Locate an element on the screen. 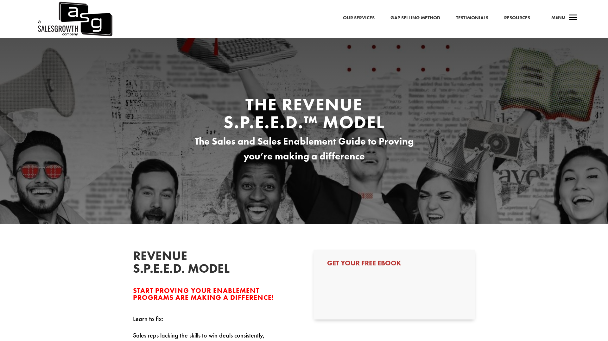  span: a is located at coordinates (573, 18).